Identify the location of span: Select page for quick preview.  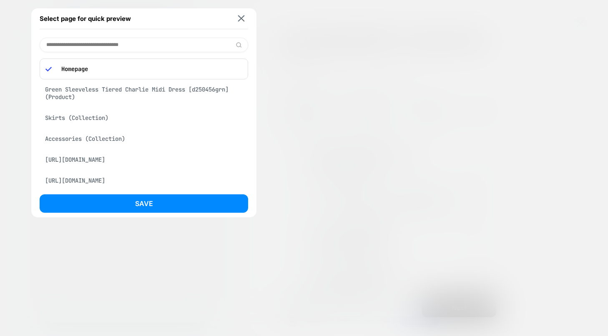
(85, 18).